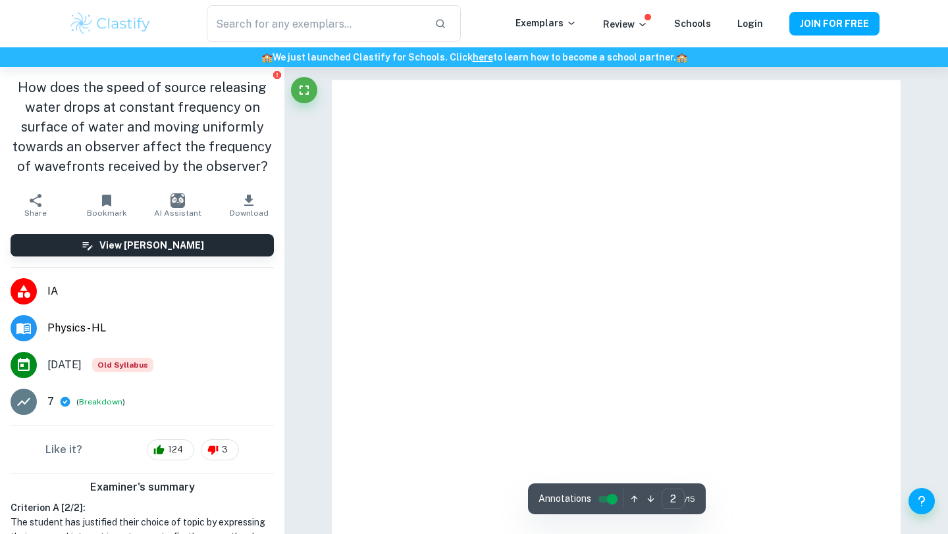 This screenshot has height=534, width=948. Describe the element at coordinates (178, 201) in the screenshot. I see `img: AI Assistant` at that location.